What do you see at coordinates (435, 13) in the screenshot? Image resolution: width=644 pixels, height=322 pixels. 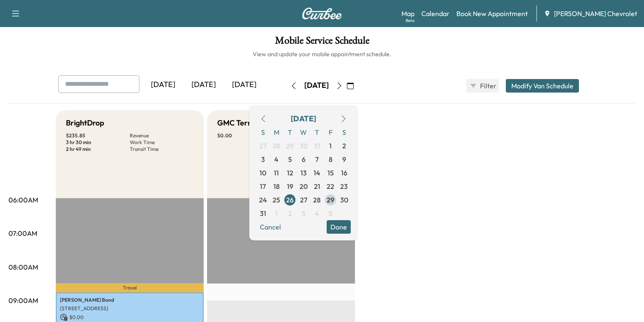 I see `a: Calendar` at bounding box center [435, 13].